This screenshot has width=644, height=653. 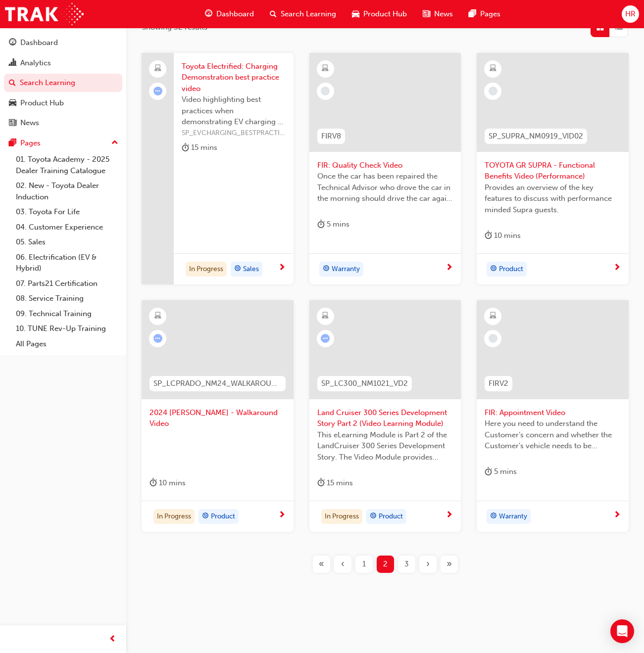 I want to click on button: Page 2, so click(x=385, y=564).